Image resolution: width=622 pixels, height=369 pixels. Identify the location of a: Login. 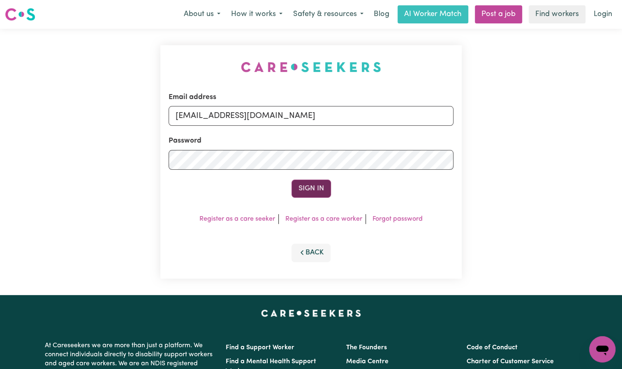
(602, 14).